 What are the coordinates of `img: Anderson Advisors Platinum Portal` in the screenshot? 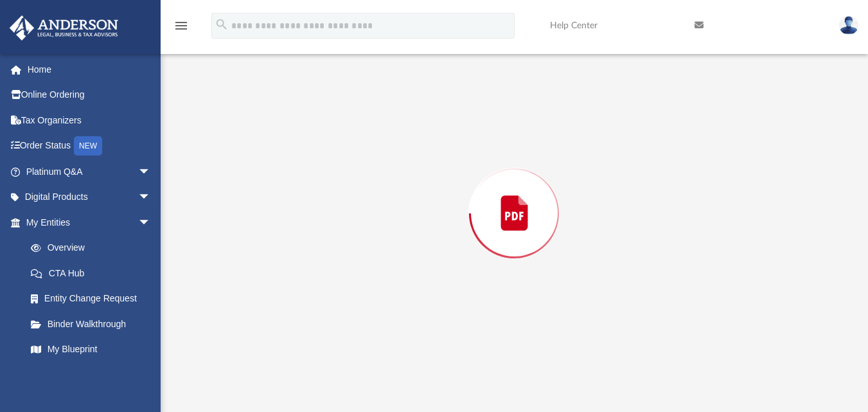 It's located at (64, 28).